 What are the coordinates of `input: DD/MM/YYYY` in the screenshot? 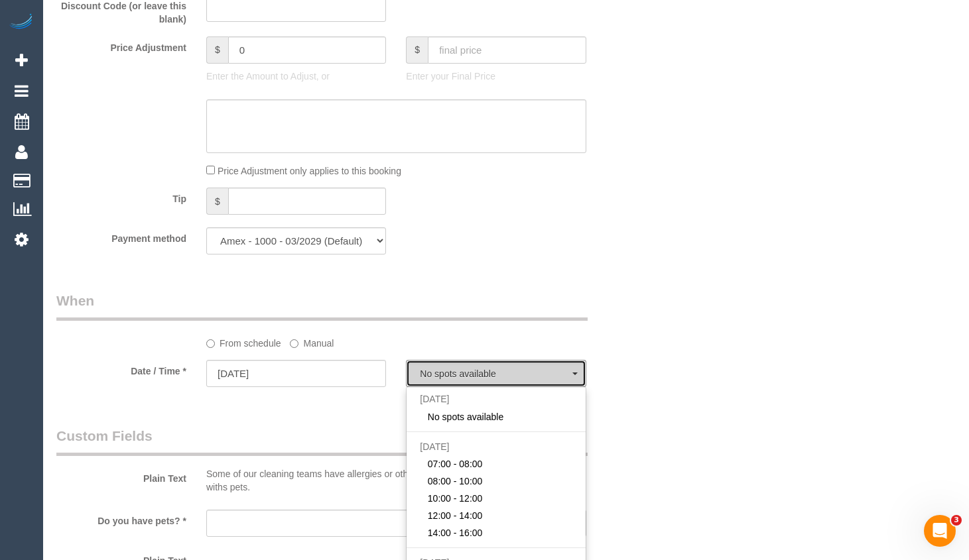 It's located at (295, 373).